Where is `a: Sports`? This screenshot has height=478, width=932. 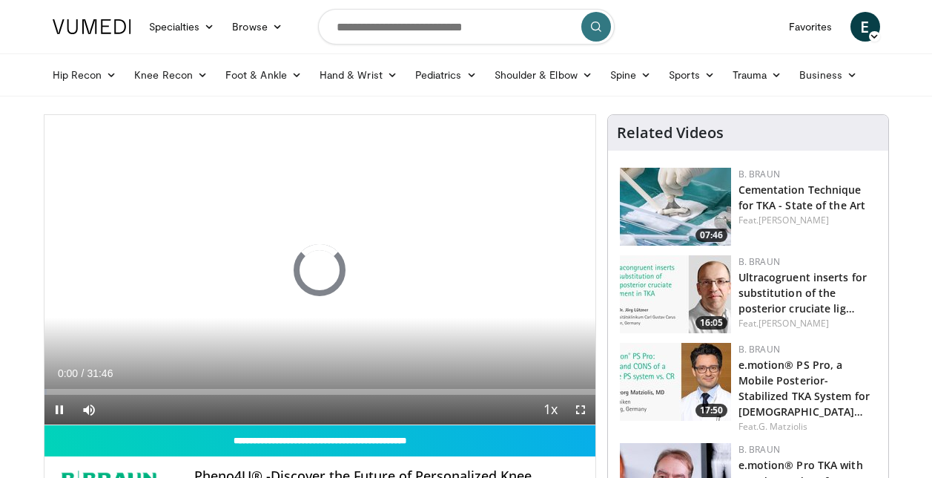 a: Sports is located at coordinates (692, 75).